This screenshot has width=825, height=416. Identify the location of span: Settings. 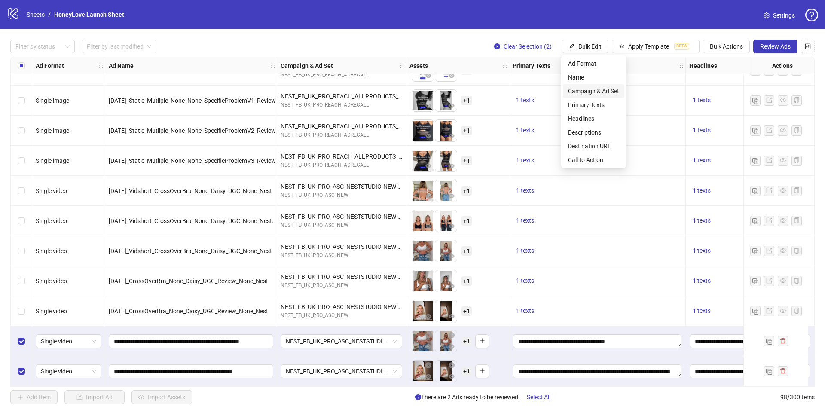
(784, 15).